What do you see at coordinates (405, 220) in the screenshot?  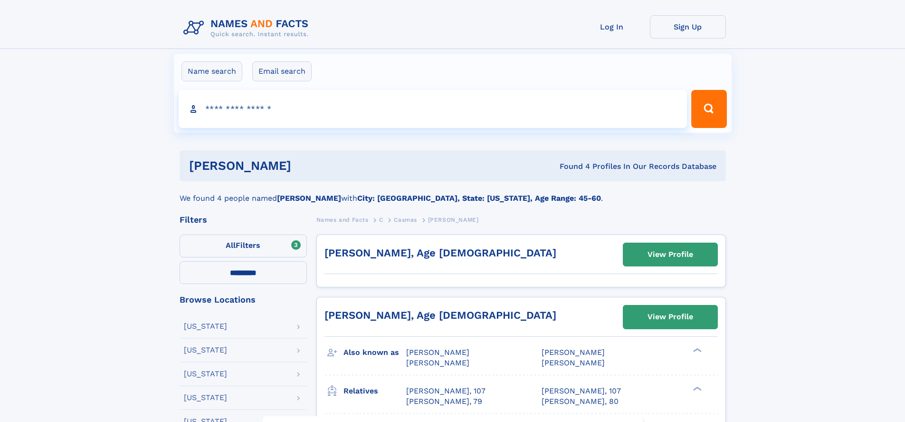 I see `span: Casmas` at bounding box center [405, 220].